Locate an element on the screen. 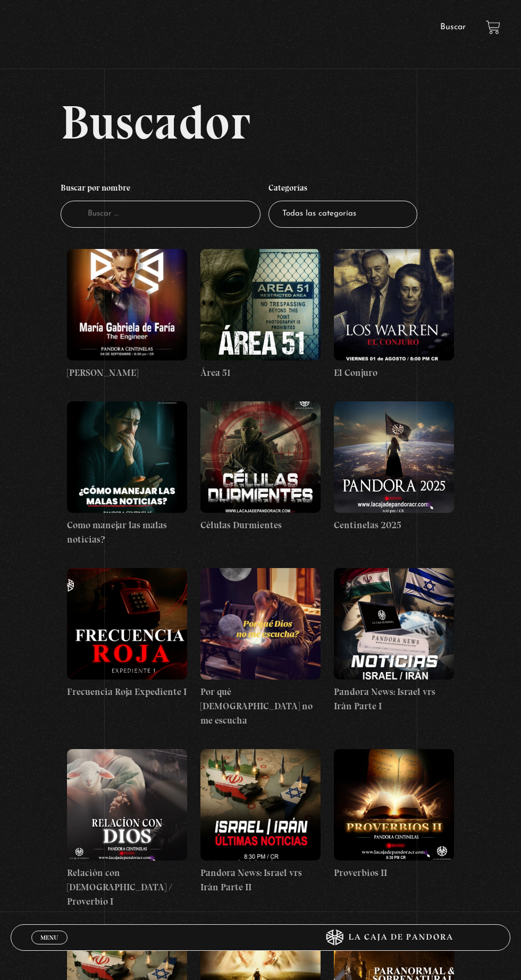 Image resolution: width=521 pixels, height=980 pixels. h4: Área 51 is located at coordinates (260, 373).